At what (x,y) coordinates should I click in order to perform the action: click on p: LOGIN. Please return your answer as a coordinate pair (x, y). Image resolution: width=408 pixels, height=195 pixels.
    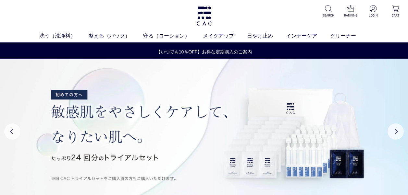
    Looking at the image, I should click on (373, 15).